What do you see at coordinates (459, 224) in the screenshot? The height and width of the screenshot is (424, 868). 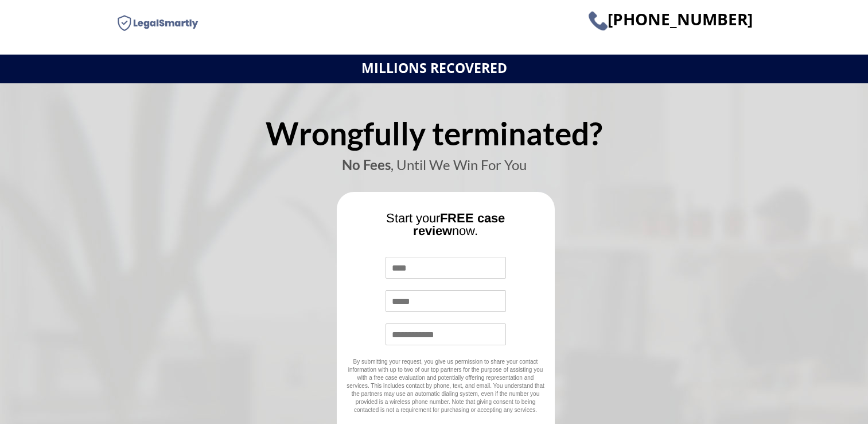 I see `b: FREE case review` at bounding box center [459, 224].